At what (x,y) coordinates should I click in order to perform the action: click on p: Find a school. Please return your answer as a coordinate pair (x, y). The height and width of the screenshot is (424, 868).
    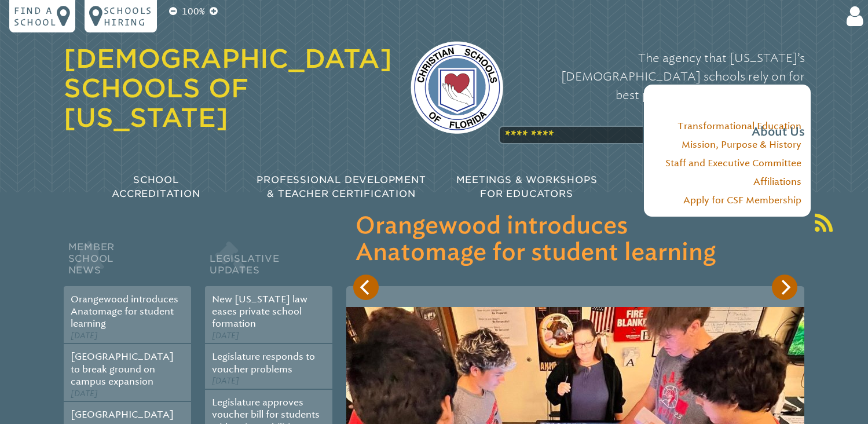
    Looking at the image, I should click on (35, 16).